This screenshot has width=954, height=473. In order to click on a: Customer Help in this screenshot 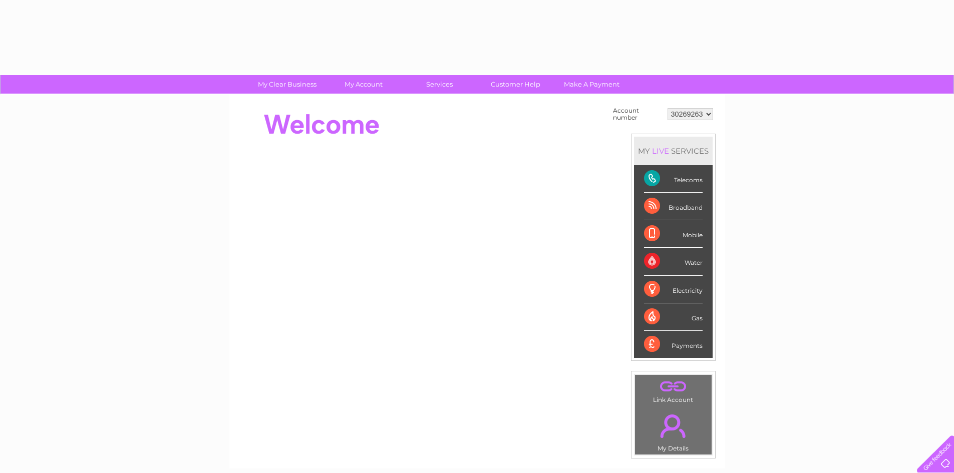, I will do `click(516, 84)`.